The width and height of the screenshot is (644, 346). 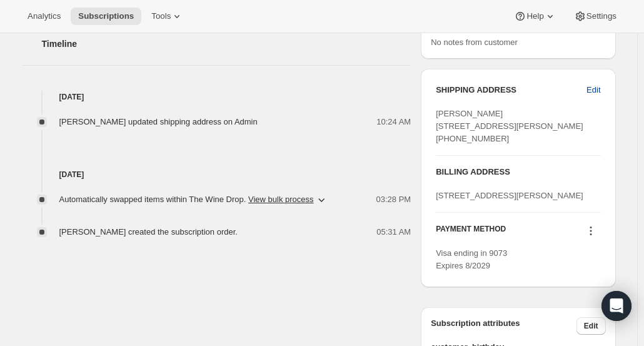 What do you see at coordinates (394, 233) in the screenshot?
I see `span: 05:31 AM` at bounding box center [394, 233].